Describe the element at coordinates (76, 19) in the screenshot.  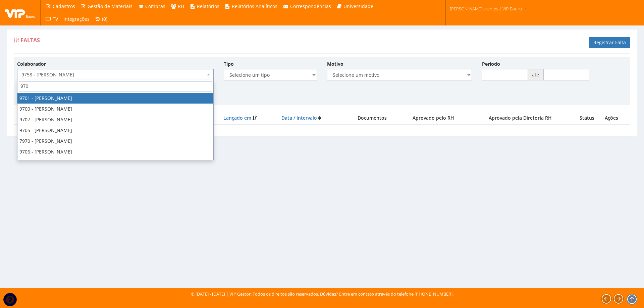
I see `a: Integrações` at that location.